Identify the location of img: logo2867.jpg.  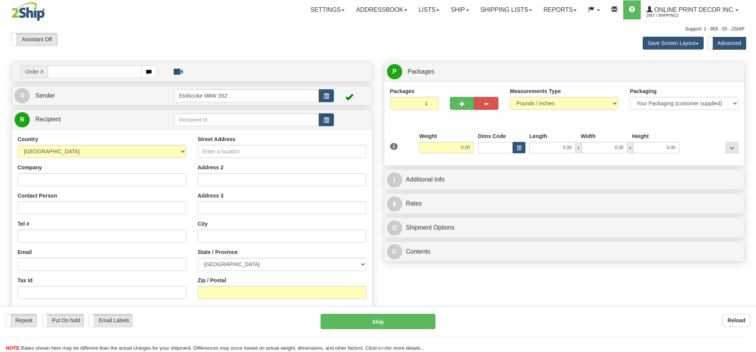
(28, 11).